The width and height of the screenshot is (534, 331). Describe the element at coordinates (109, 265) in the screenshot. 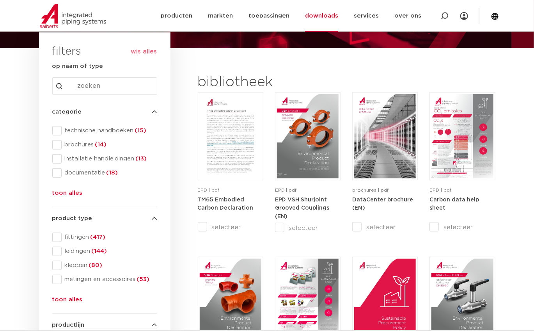

I see `span: kleppen` at that location.